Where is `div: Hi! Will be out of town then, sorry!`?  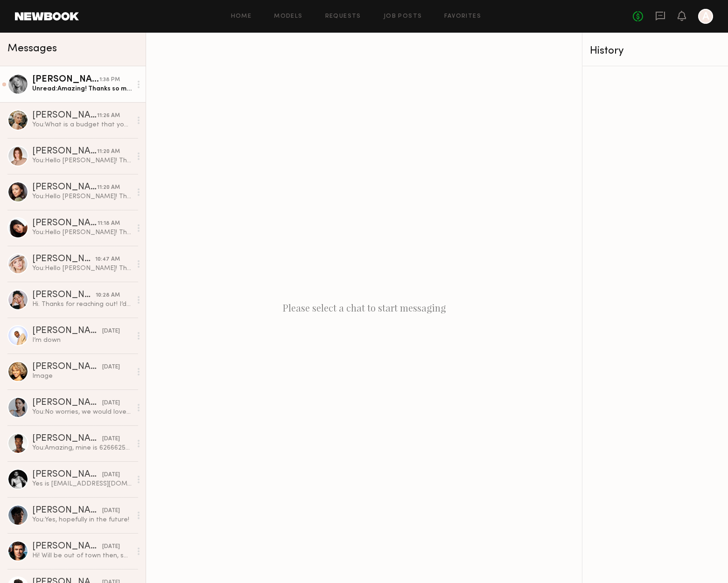
div: Hi! Will be out of town then, sorry! is located at coordinates (82, 556).